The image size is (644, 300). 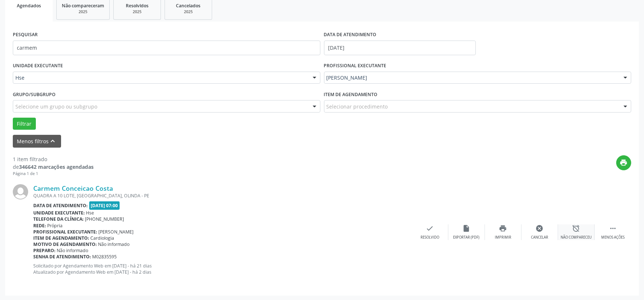 What do you see at coordinates (65, 232) in the screenshot?
I see `b: Profissional executante:` at bounding box center [65, 232].